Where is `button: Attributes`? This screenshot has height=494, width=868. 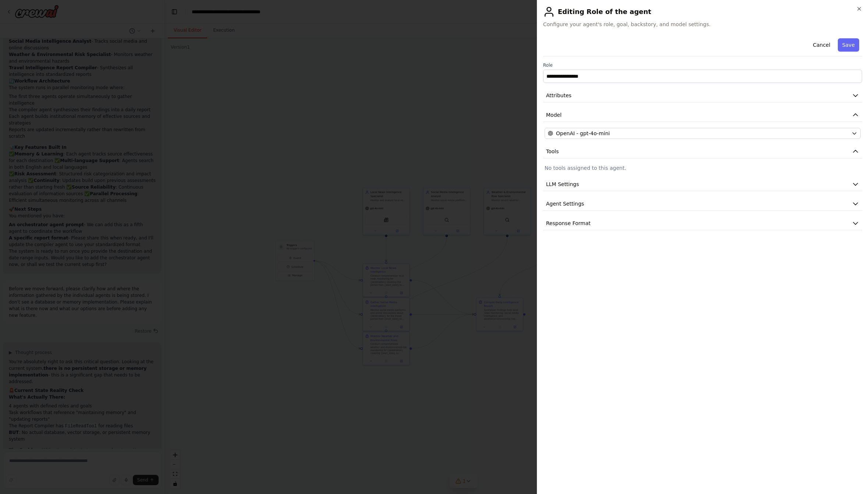
button: Attributes is located at coordinates (702, 95).